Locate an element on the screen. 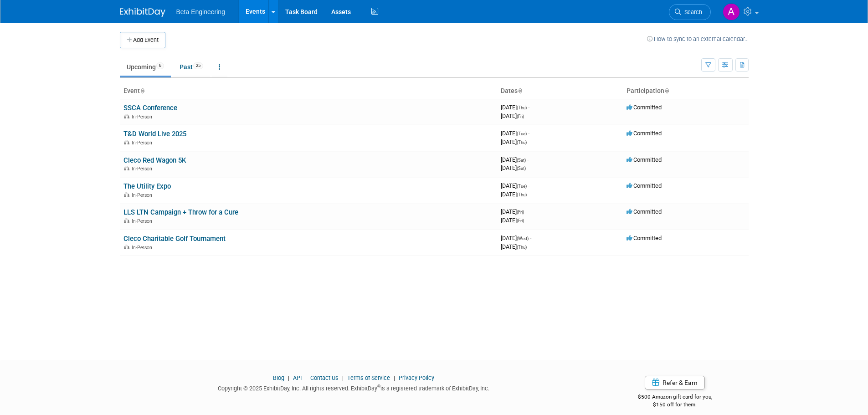 This screenshot has height=415, width=868. a: SSCA Conference is located at coordinates (150, 108).